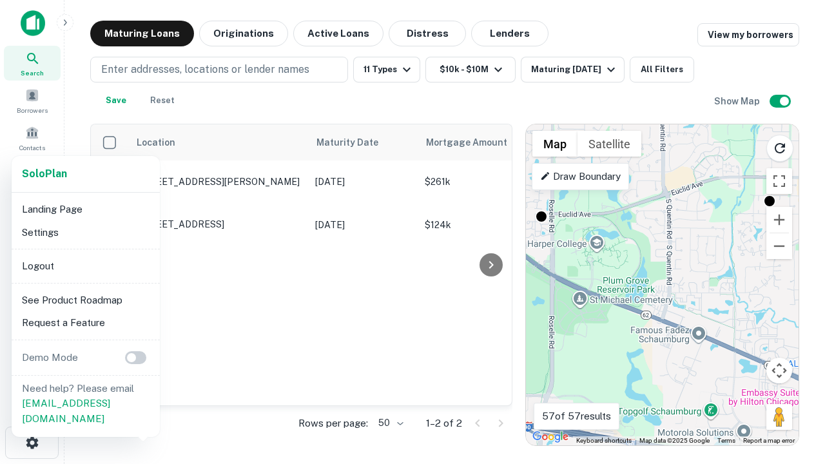 This screenshot has width=825, height=464. Describe the element at coordinates (86, 300) in the screenshot. I see `li: See Product Roadmap` at that location.